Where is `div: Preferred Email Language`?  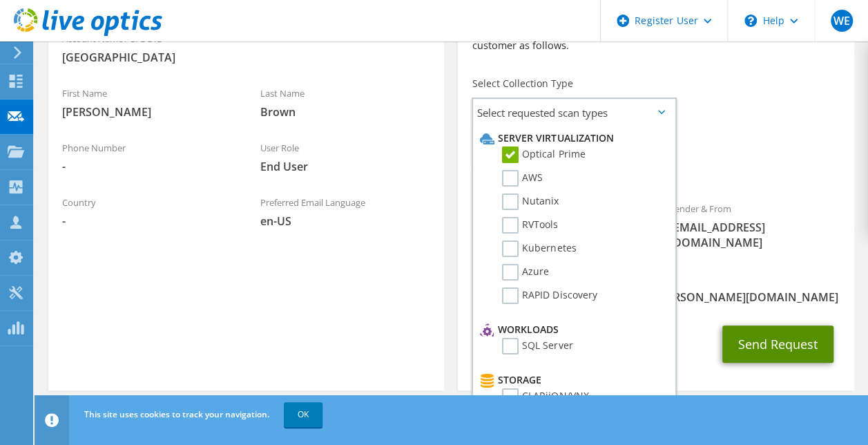 div: Preferred Email Language is located at coordinates (345, 211).